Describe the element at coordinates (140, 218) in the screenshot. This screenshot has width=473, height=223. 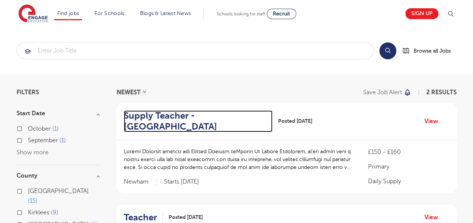
I see `h2: Teacher` at that location.